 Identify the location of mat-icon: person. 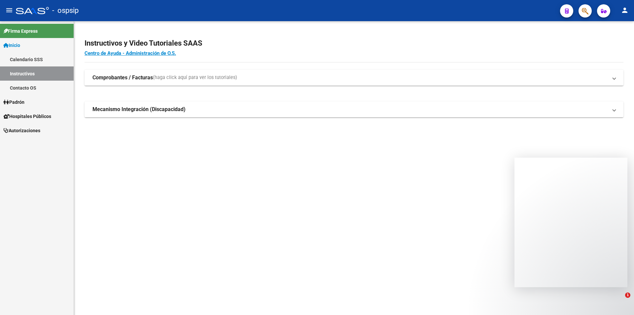
(625, 10).